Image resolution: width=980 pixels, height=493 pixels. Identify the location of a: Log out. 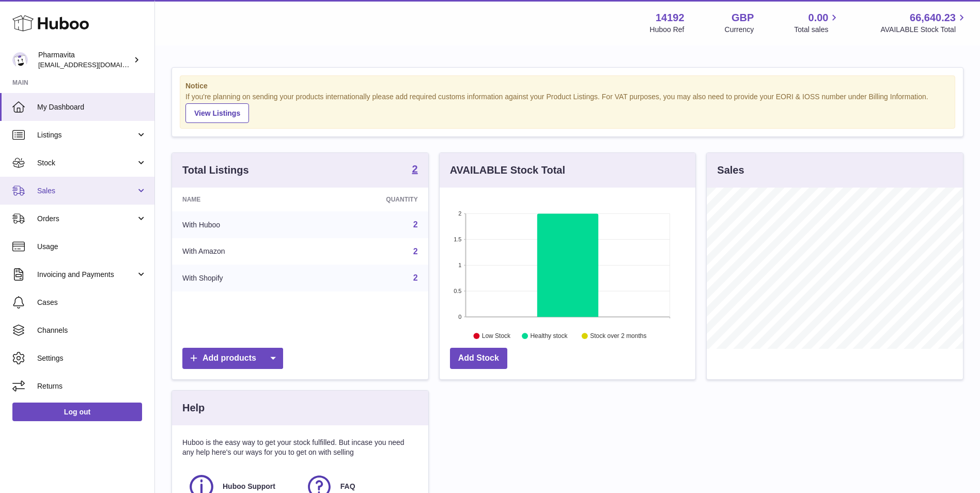
(77, 412).